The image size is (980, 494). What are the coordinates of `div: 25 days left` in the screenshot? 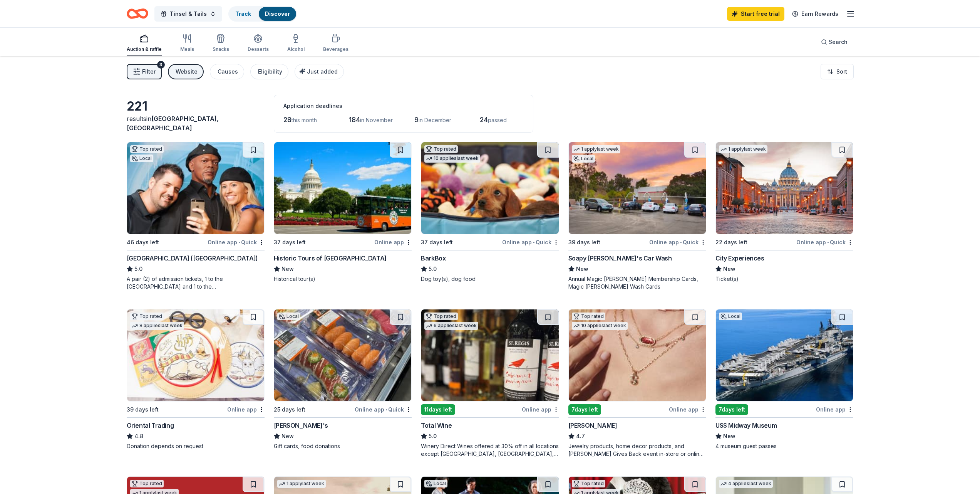 It's located at (290, 410).